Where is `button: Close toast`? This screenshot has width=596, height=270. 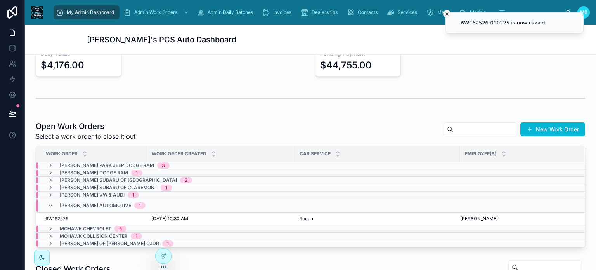
button: Close toast is located at coordinates (447, 14).